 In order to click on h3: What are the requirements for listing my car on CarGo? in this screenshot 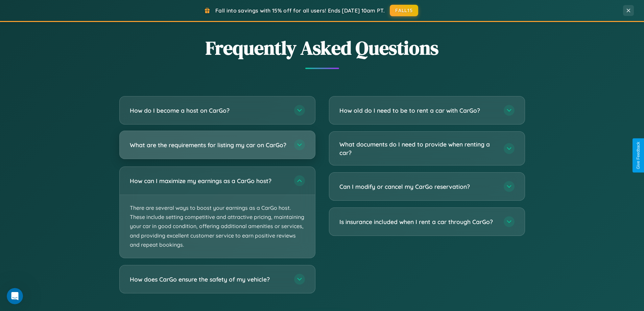, I will do `click(209, 145)`.